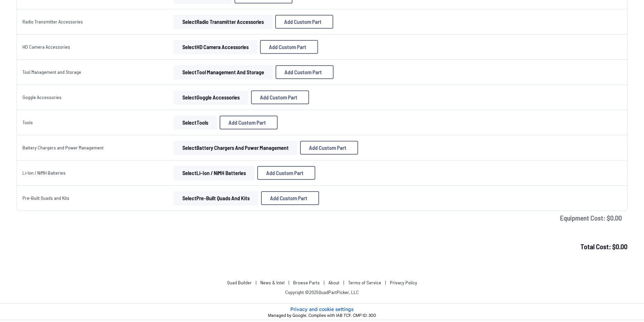 The width and height of the screenshot is (644, 322). Describe the element at coordinates (214, 173) in the screenshot. I see `button: SelectLi-Ion / NiMH Batteries` at that location.